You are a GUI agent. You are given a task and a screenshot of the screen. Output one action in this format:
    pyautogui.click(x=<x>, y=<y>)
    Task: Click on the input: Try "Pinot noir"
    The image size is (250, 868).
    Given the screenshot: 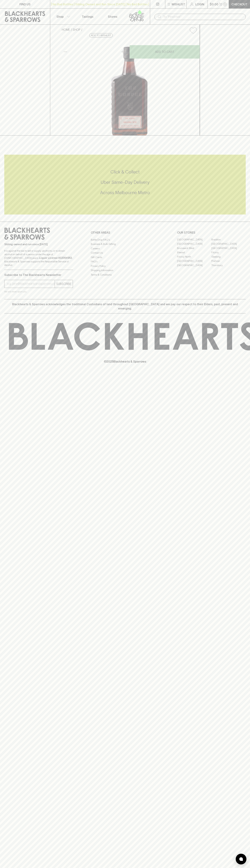 What is the action you would take?
    pyautogui.click(x=203, y=17)
    